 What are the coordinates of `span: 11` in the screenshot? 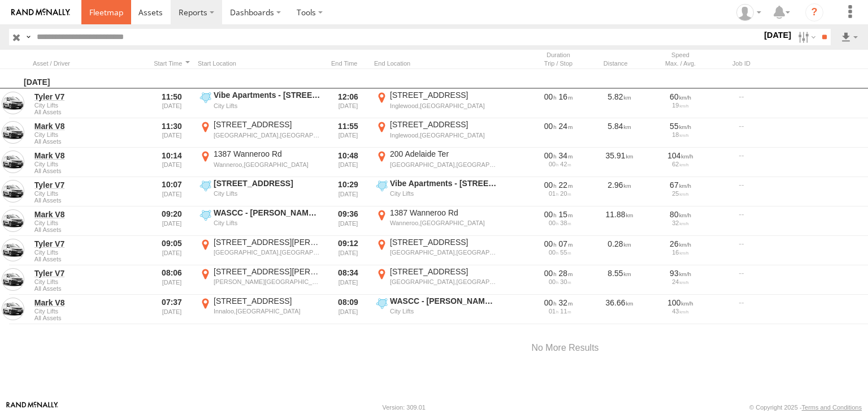 It's located at (565, 311).